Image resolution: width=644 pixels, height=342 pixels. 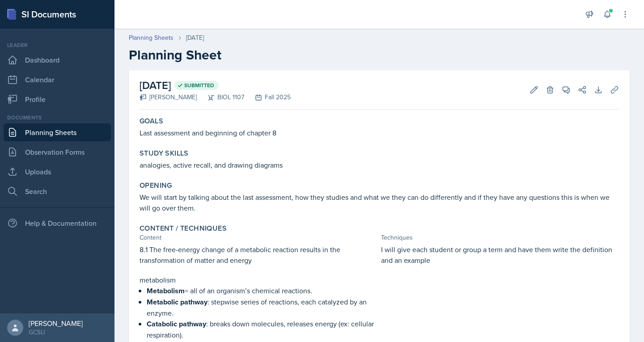 What do you see at coordinates (500, 237) in the screenshot?
I see `div: Techniques` at bounding box center [500, 237].